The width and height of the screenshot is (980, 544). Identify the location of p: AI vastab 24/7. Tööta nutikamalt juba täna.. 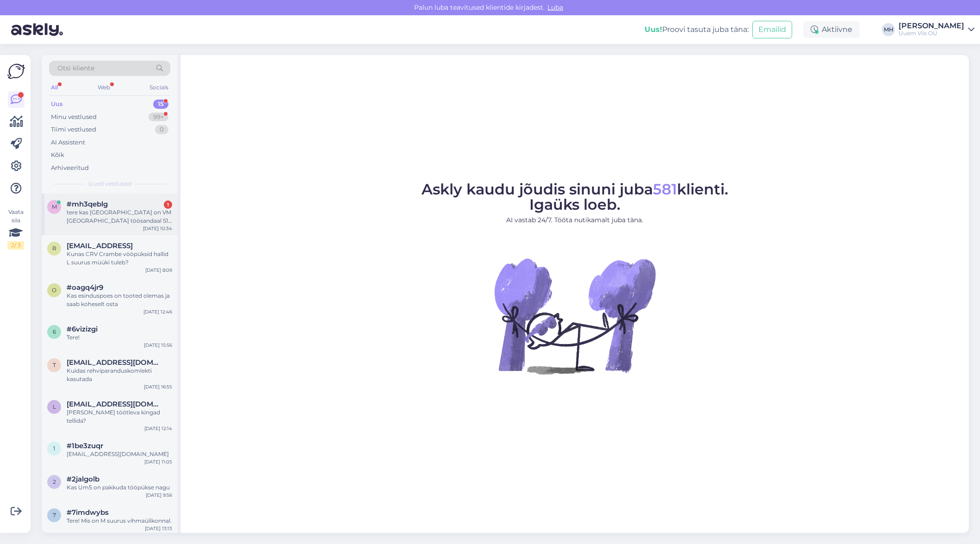
(575, 220).